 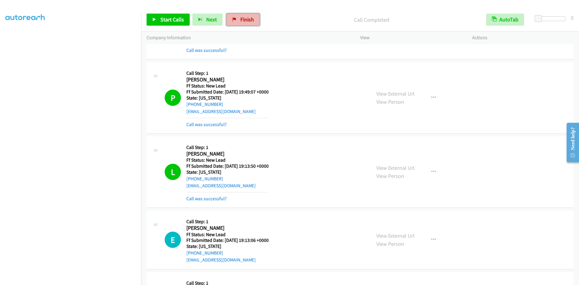 What do you see at coordinates (11, 24) in the screenshot?
I see `div: Open Resource Center` at bounding box center [11, 24].